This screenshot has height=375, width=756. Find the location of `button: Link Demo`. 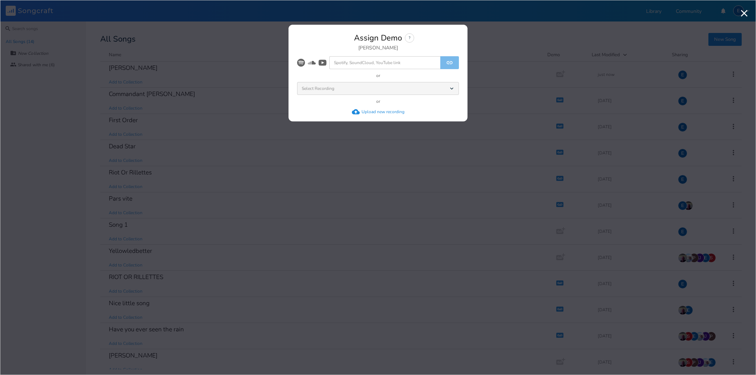

button: Link Demo is located at coordinates (450, 63).